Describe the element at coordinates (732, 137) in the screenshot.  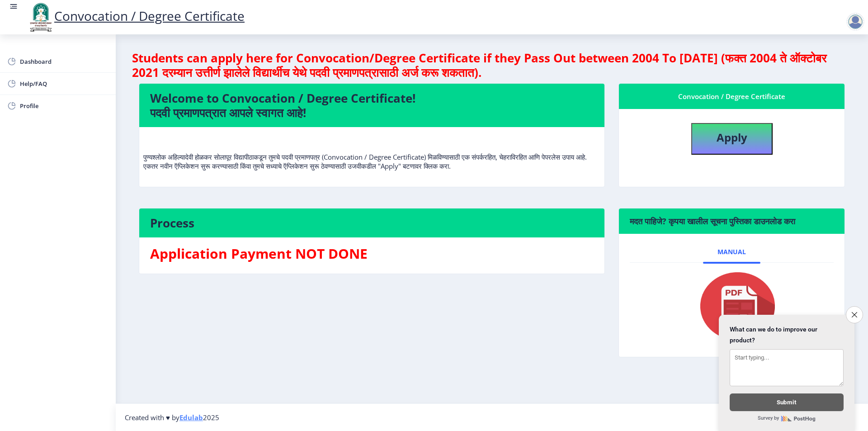
I see `b: Apply` at that location.